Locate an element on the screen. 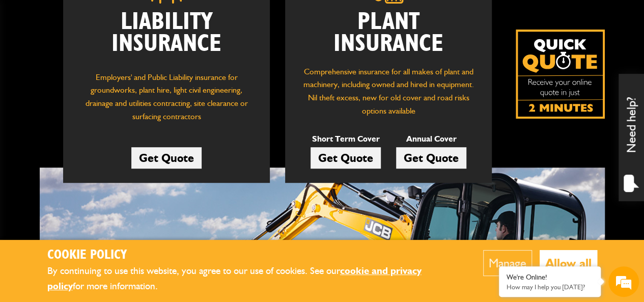  p: How may I help you today? is located at coordinates (550, 286).